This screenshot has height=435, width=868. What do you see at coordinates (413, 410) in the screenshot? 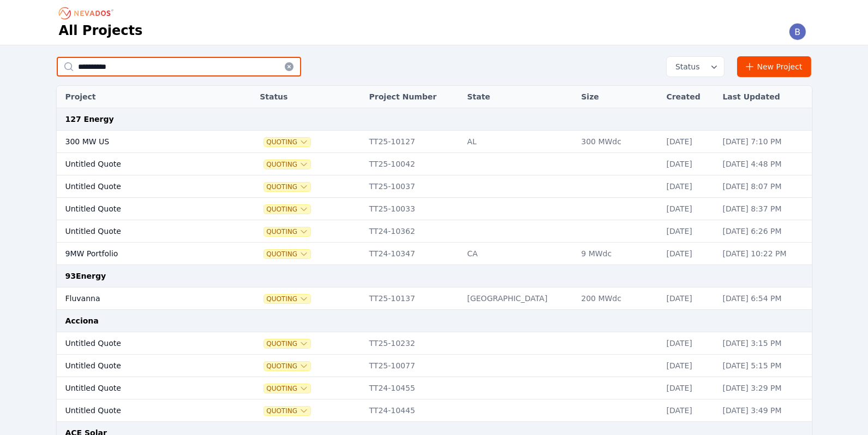
I see `td: TT24-10445` at bounding box center [413, 410].